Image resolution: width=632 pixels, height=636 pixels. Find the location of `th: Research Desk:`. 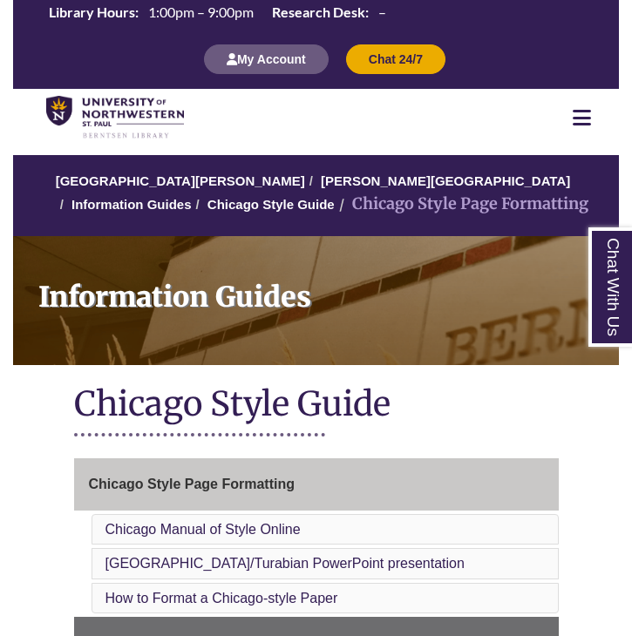

th: Research Desk: is located at coordinates (318, 12).